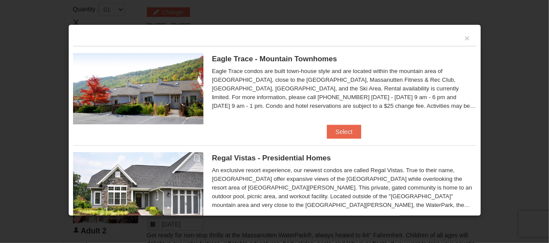 This screenshot has width=549, height=243. Describe the element at coordinates (138, 89) in the screenshot. I see `img: 19218983-1-9b289e55.jpg` at that location.